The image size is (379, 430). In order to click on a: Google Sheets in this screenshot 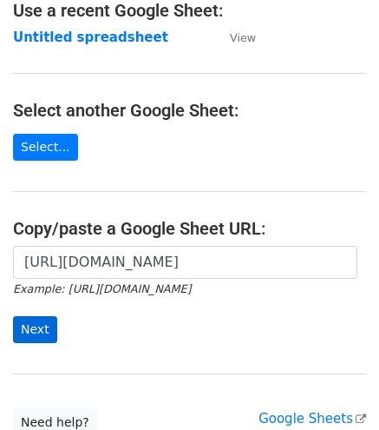, I will do `click(312, 418)`.